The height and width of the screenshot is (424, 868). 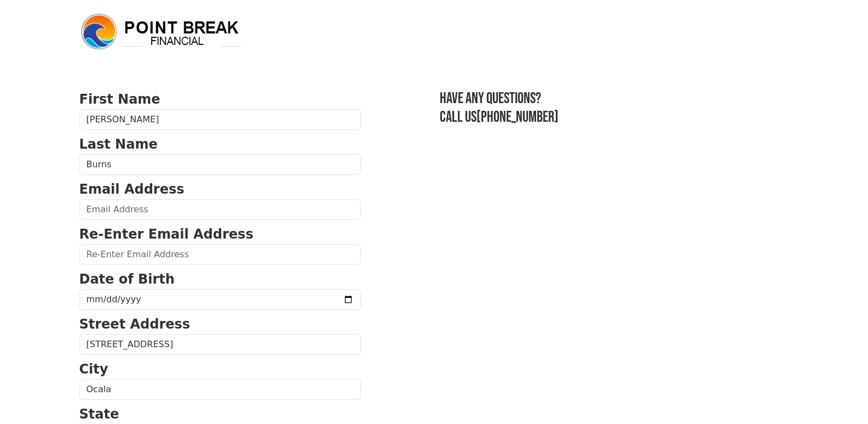 What do you see at coordinates (135, 324) in the screenshot?
I see `strong: Street Address` at bounding box center [135, 324].